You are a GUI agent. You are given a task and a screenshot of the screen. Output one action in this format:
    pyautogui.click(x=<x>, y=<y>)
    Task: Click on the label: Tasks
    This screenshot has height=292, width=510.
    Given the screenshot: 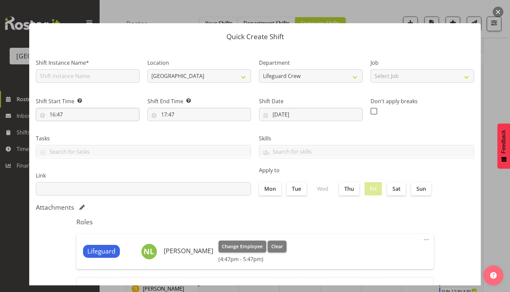 What is the action you would take?
    pyautogui.click(x=143, y=139)
    